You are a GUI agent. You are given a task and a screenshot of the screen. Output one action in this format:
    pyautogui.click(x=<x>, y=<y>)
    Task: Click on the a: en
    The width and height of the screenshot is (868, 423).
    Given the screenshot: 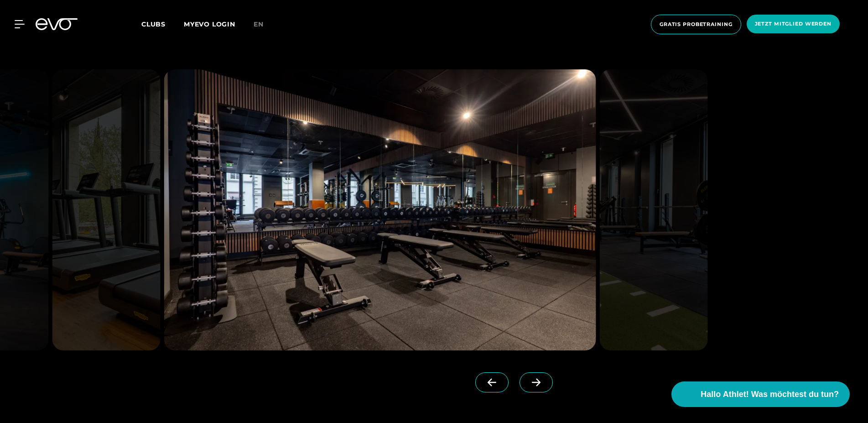 What is the action you would take?
    pyautogui.click(x=264, y=24)
    